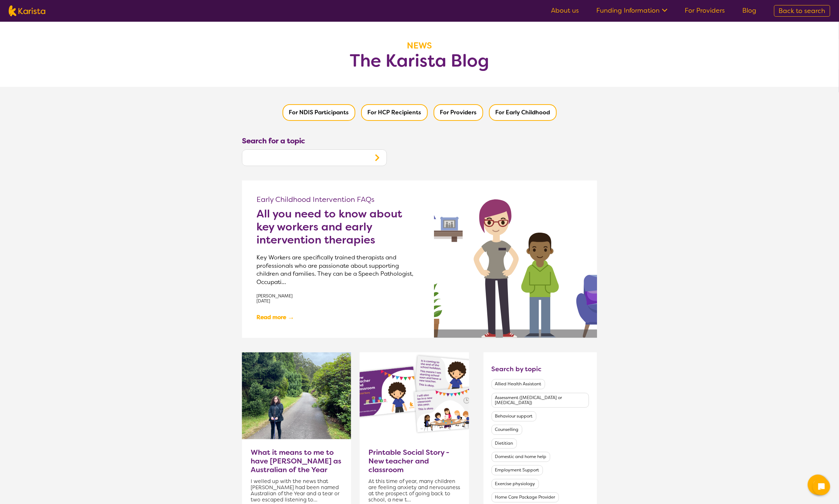  Describe the element at coordinates (319, 112) in the screenshot. I see `button: Filter by NDIS Participants` at that location.